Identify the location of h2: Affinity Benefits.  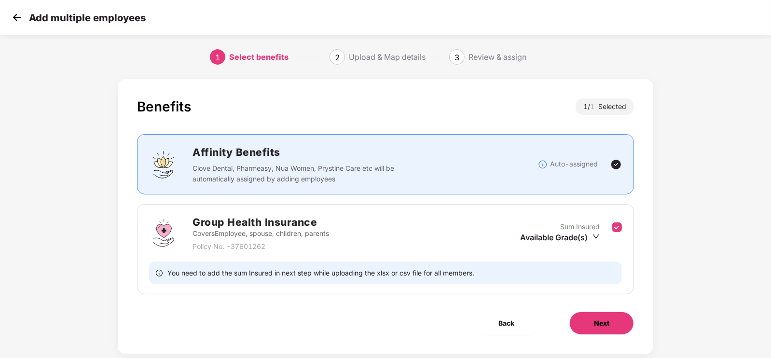
(365, 152).